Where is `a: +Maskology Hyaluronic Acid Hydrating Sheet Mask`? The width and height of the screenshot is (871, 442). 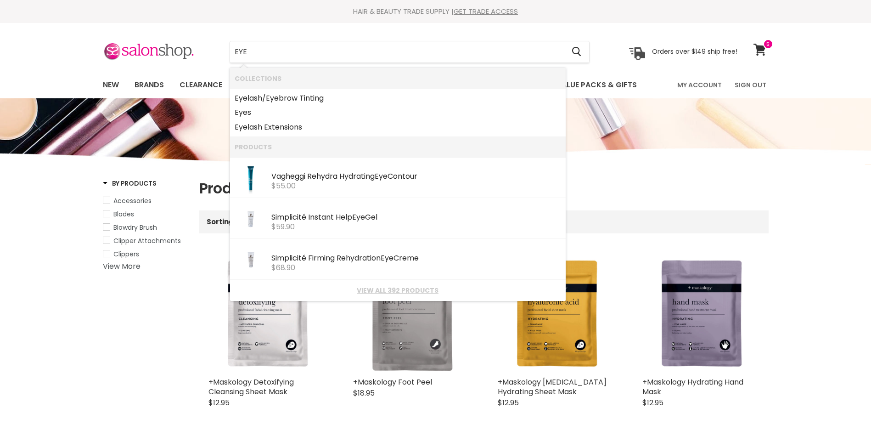
a: +Maskology Hyaluronic Acid Hydrating Sheet Mask is located at coordinates (556, 314).